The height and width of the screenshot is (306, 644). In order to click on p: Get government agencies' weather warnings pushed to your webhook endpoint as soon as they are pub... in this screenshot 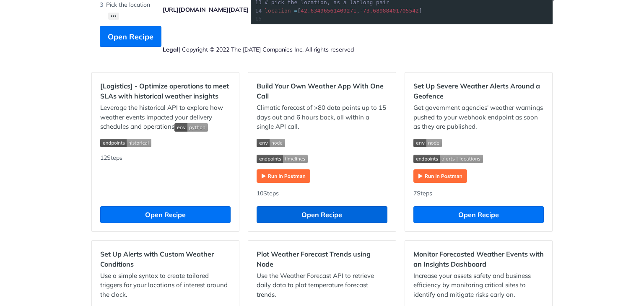, I will do `click(479, 118)`.